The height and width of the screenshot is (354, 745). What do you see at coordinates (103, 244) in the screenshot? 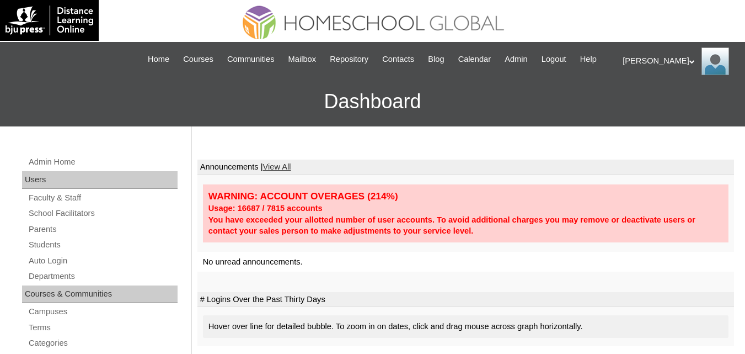
I see `a: Students` at bounding box center [103, 244].